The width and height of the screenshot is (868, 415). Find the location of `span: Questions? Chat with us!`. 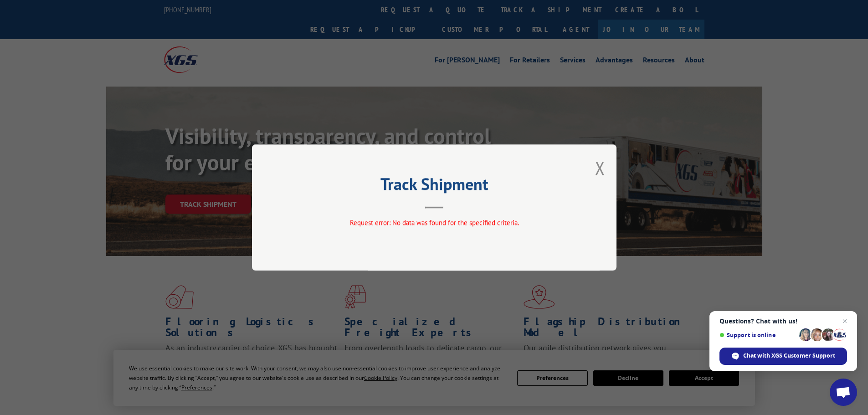

span: Questions? Chat with us! is located at coordinates (783, 321).